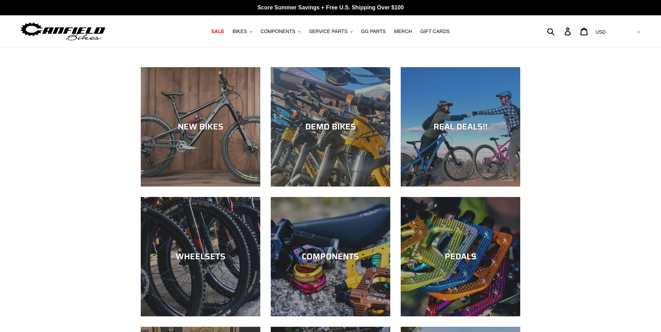 Image resolution: width=661 pixels, height=332 pixels. I want to click on span: GIFT CARDS, so click(435, 31).